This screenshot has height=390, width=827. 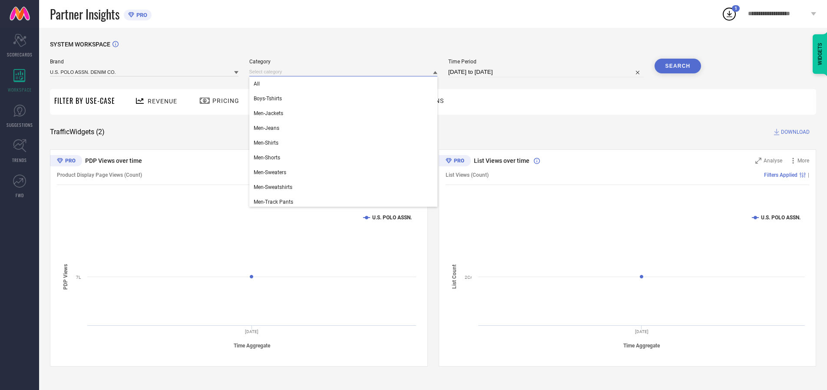 I want to click on div: Men-Shirts, so click(x=344, y=143).